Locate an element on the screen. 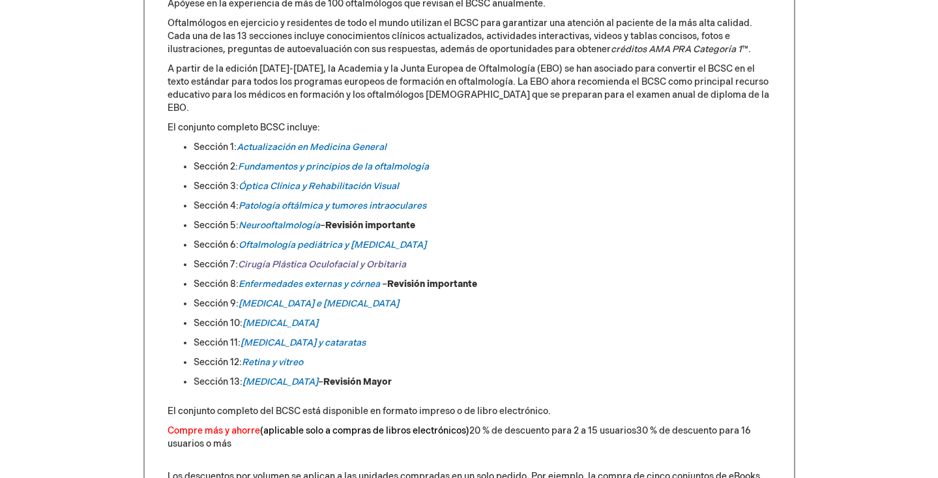 The image size is (938, 478). font: Sección 13: is located at coordinates (218, 381).